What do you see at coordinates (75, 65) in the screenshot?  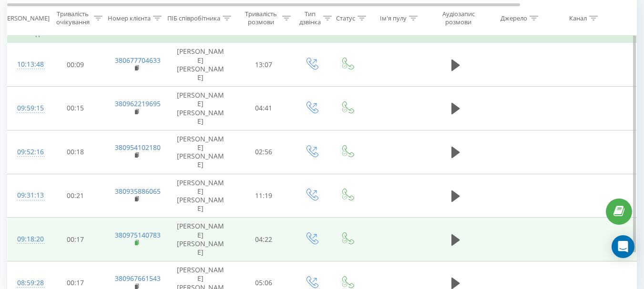 I see `td: 00:09` at bounding box center [75, 65].